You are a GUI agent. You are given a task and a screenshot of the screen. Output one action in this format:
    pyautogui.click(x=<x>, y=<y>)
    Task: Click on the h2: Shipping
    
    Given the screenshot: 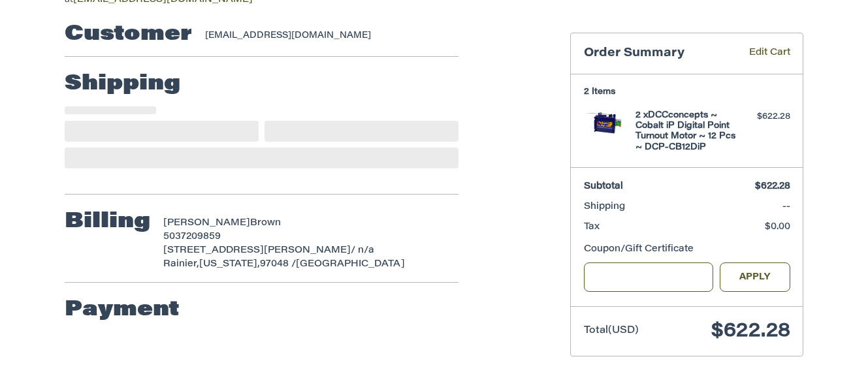 What is the action you would take?
    pyautogui.click(x=122, y=85)
    